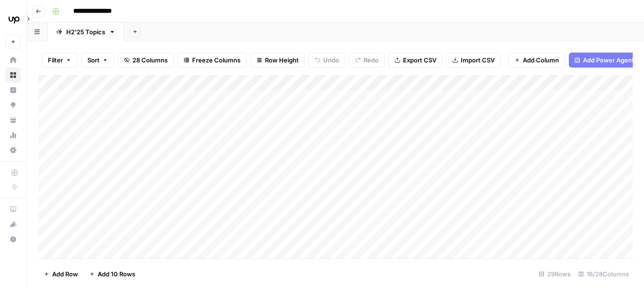  What do you see at coordinates (419, 60) in the screenshot?
I see `span: Export CSV` at bounding box center [419, 60].